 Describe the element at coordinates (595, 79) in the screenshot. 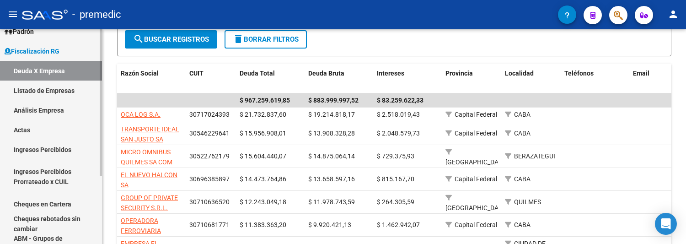

I see `datatable-header-cell: Teléfonos` at that location.